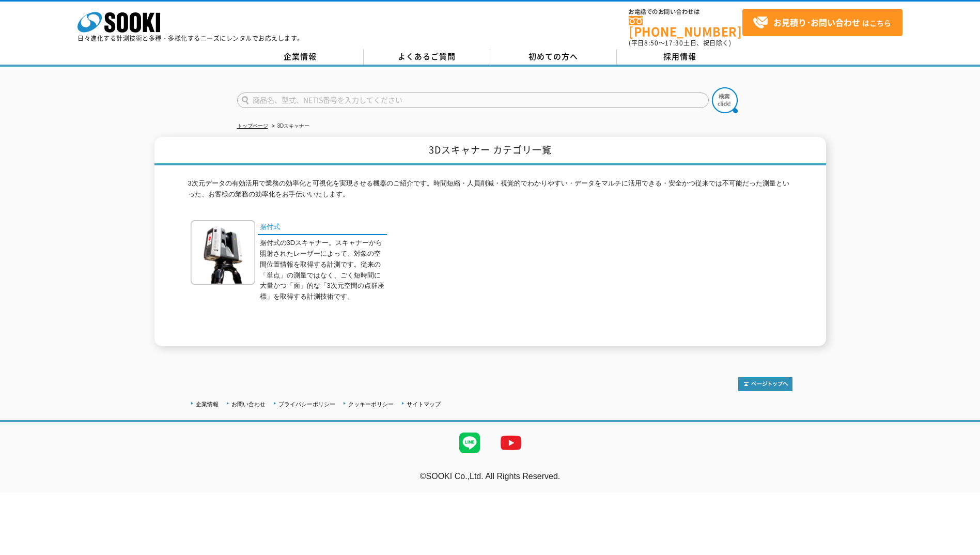 The width and height of the screenshot is (980, 555). I want to click on h1: 3Dスキャナー カテゴリ一覧, so click(490, 151).